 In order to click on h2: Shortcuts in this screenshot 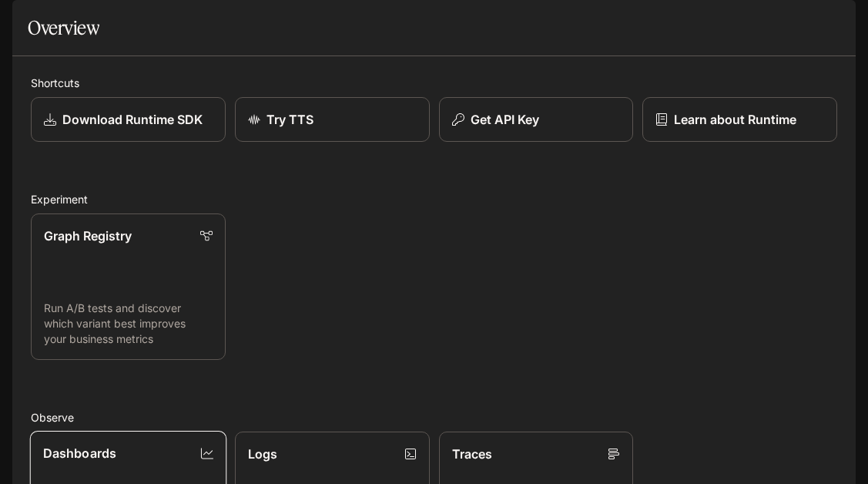, I will do `click(433, 83)`.